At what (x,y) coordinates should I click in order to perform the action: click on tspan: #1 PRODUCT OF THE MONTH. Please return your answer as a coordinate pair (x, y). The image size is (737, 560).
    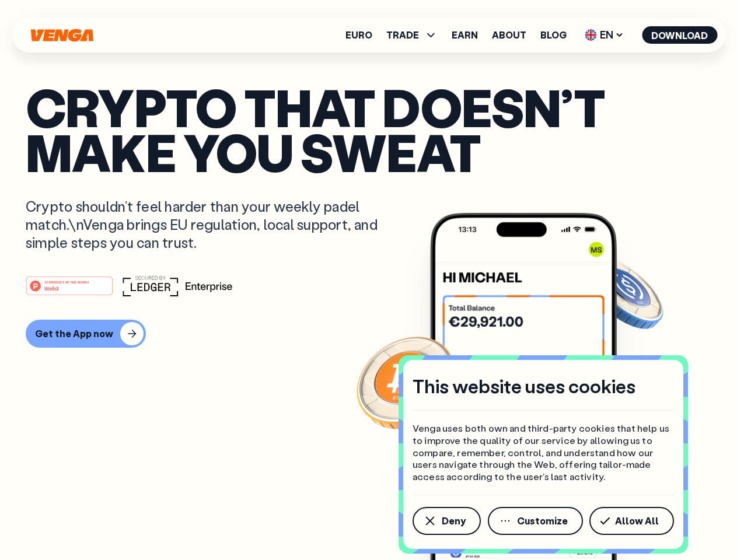
    Looking at the image, I should click on (66, 282).